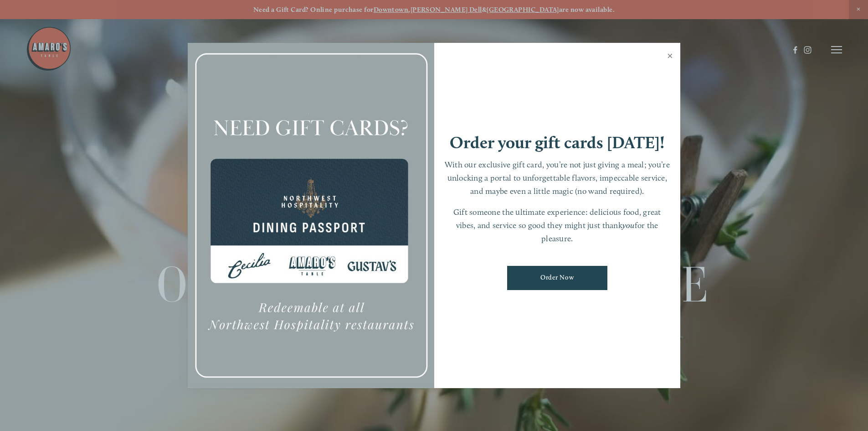 The height and width of the screenshot is (431, 868). What do you see at coordinates (557, 225) in the screenshot?
I see `p: Gift someone the ultimate experience: delicious food, great vibes, and service so good they might...` at bounding box center [557, 225].